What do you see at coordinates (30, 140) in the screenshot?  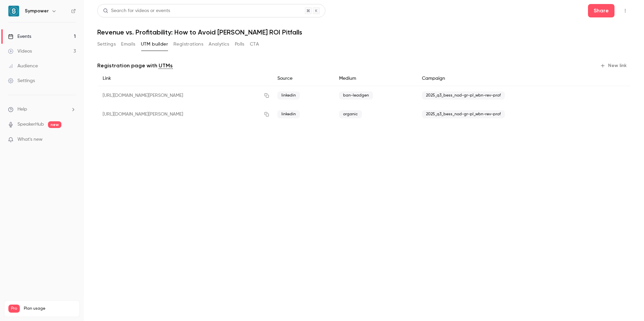 I see `span: What's new` at bounding box center [30, 140].